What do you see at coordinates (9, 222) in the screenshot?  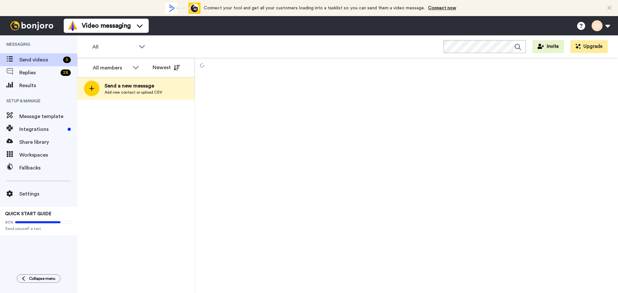 I see `span: 80%` at bounding box center [9, 222].